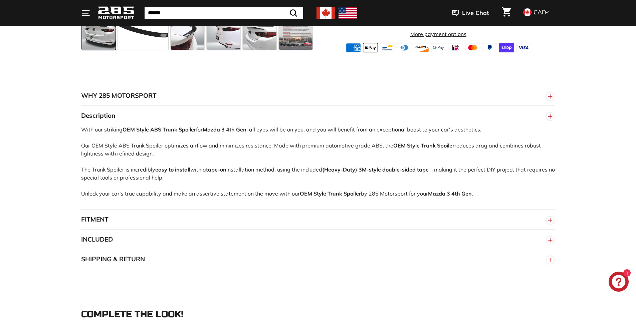 The image size is (636, 320). What do you see at coordinates (506, 13) in the screenshot?
I see `a: Cart` at bounding box center [506, 13].